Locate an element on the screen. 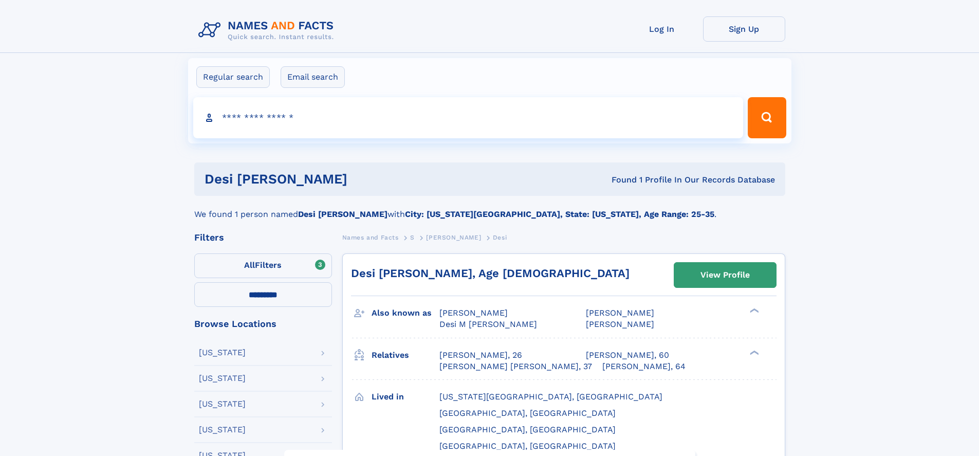 This screenshot has height=456, width=979. div: Found 1 Profile In Our Records Database is located at coordinates (627, 180).